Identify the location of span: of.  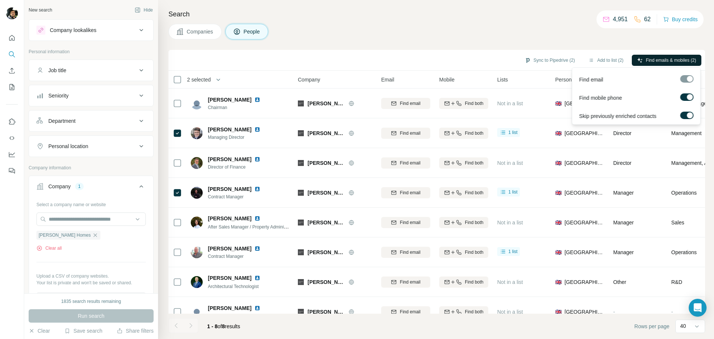
(220, 326).